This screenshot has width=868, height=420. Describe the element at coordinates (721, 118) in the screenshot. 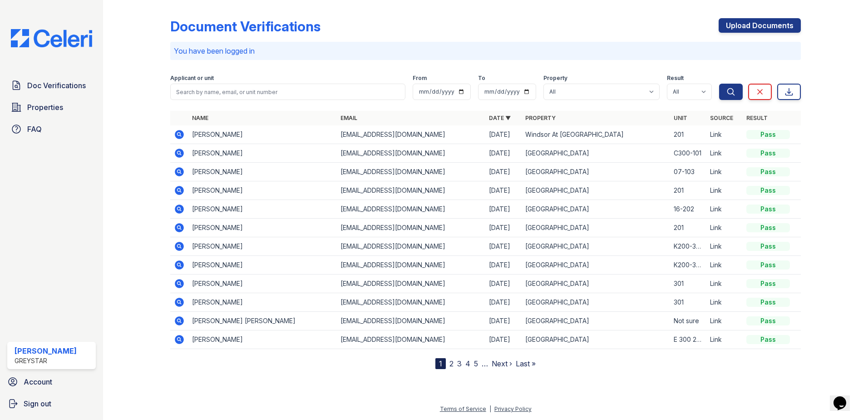

I see `a: Source` at that location.